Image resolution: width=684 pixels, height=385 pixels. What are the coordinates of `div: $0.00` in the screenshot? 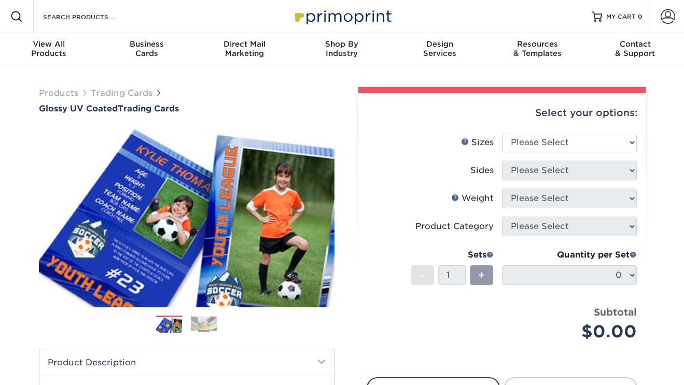 It's located at (573, 332).